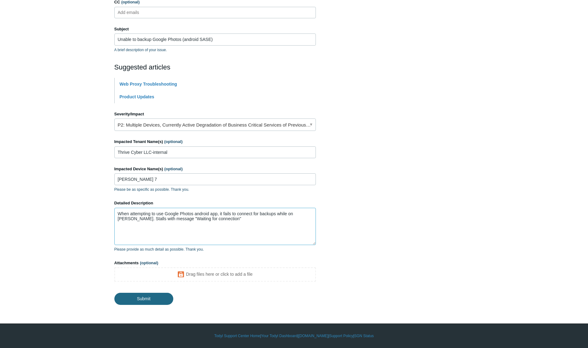  Describe the element at coordinates (215, 249) in the screenshot. I see `p: Please provide as much detail as possible. Thank you.` at that location.